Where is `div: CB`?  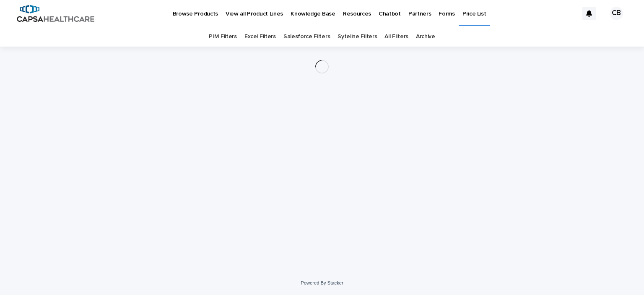 div: CB is located at coordinates (616, 13).